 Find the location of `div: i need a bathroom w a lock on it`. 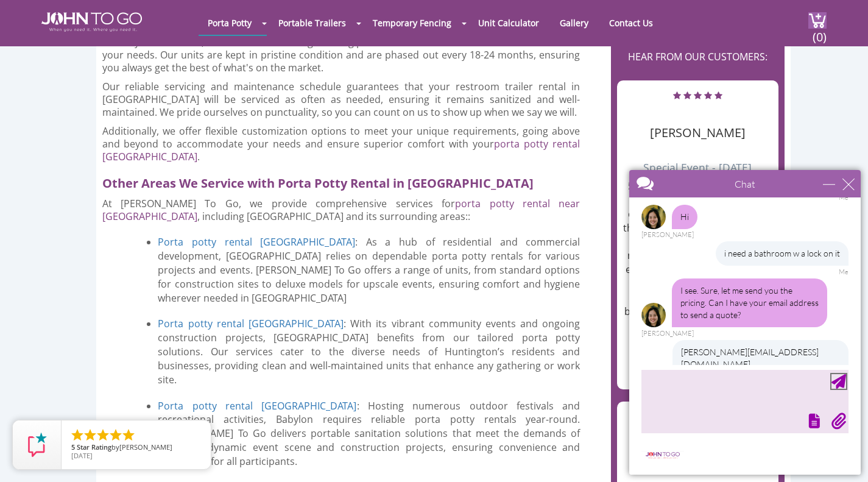

div: i need a bathroom w a lock on it is located at coordinates (161, 91).